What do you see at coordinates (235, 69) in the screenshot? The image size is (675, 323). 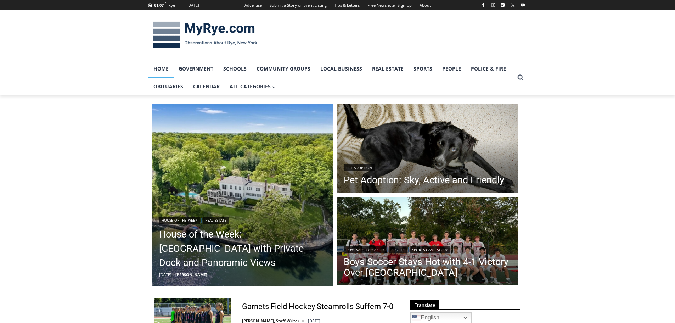 I see `a: Schools` at bounding box center [235, 69].